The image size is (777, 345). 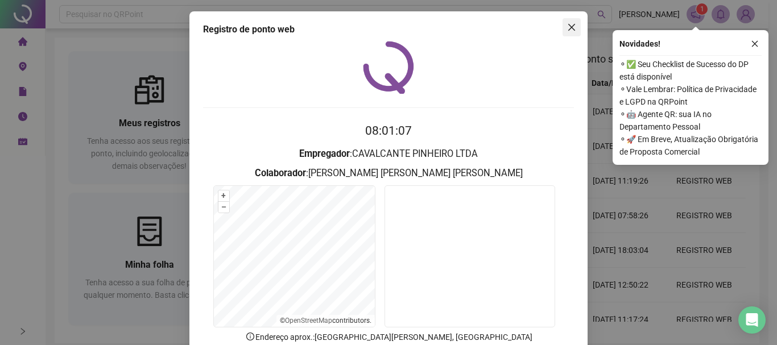 What do you see at coordinates (388, 67) in the screenshot?
I see `img: QRPoint` at bounding box center [388, 67].